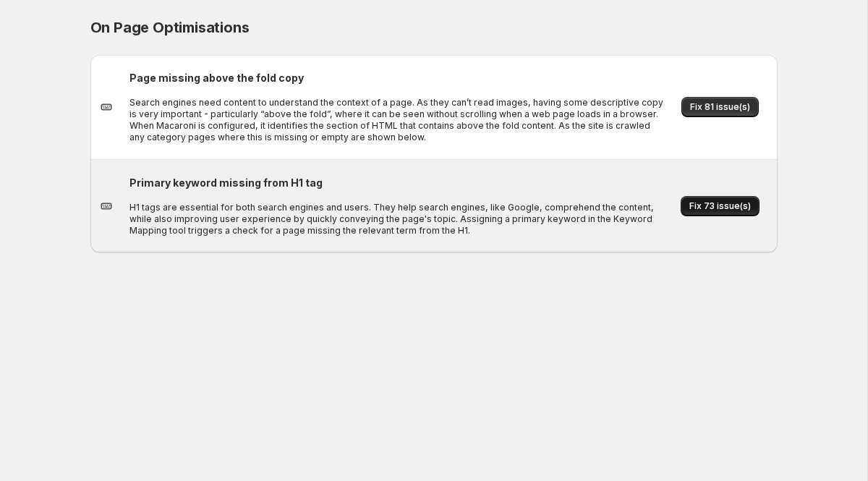 This screenshot has height=481, width=868. What do you see at coordinates (720, 107) in the screenshot?
I see `button: Fix 81 issue(s)` at bounding box center [720, 107].